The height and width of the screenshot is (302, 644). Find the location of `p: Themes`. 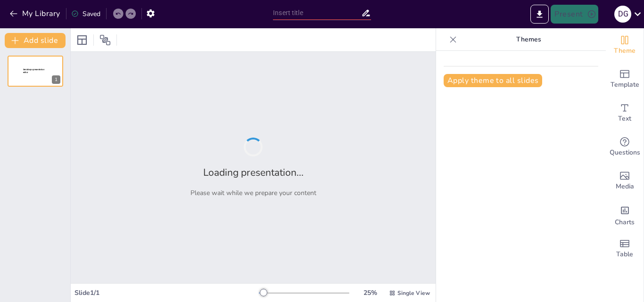

p: Themes is located at coordinates (528, 40).